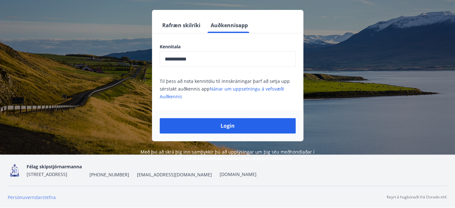 The image size is (455, 208). I want to click on a: Nánar um uppsetningu á vefsvæði Auðkennis, so click(222, 93).